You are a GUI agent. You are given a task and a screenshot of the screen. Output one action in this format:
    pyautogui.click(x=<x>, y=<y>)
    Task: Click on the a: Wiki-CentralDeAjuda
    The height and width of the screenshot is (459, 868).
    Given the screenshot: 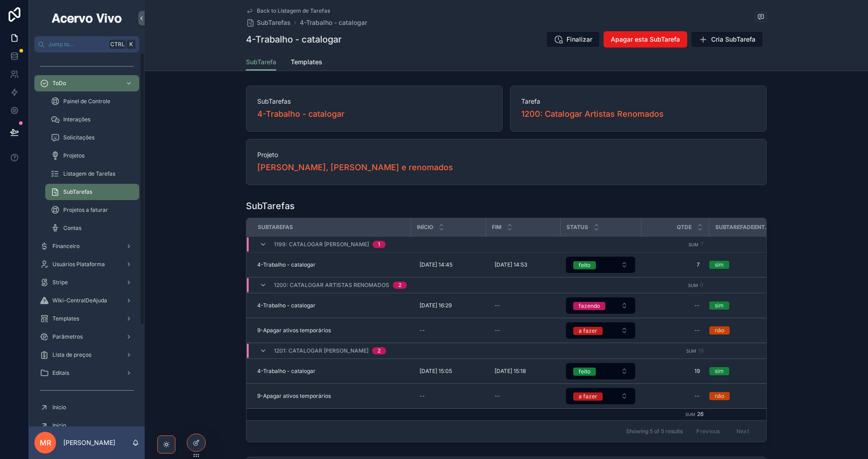 What is the action you would take?
    pyautogui.click(x=86, y=301)
    